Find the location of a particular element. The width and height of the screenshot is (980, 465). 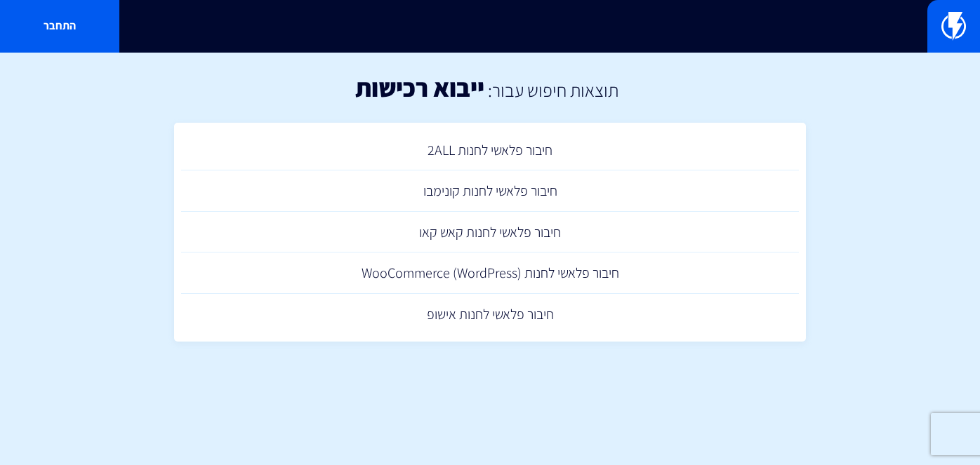

h1: ייבוא רכישות is located at coordinates (420, 88).